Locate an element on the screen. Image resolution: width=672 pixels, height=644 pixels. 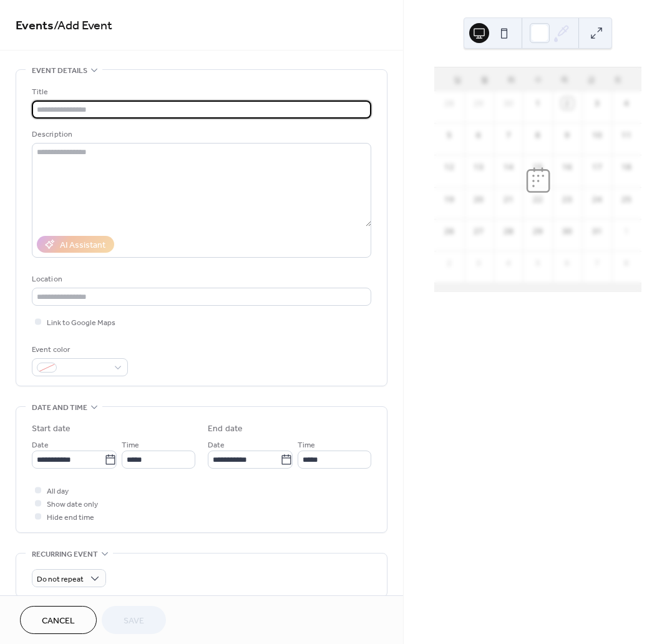
div: 일 is located at coordinates (458, 79).